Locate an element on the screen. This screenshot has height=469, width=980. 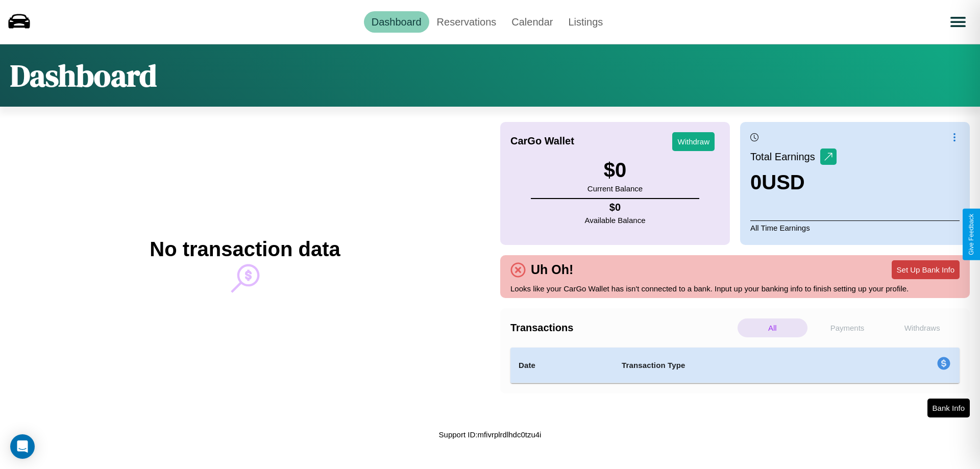
h4: $ 0 is located at coordinates (615, 207).